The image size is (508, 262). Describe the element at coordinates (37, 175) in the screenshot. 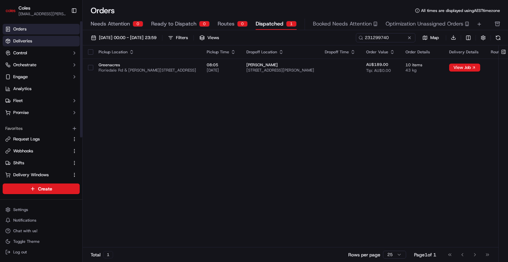

I see `a: Delivery Windows` at that location.